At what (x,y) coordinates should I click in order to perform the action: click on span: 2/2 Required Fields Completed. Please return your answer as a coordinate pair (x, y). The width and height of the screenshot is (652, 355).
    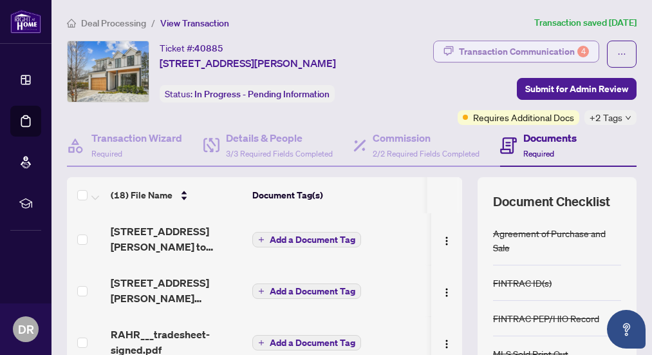
    Looking at the image, I should click on (426, 153).